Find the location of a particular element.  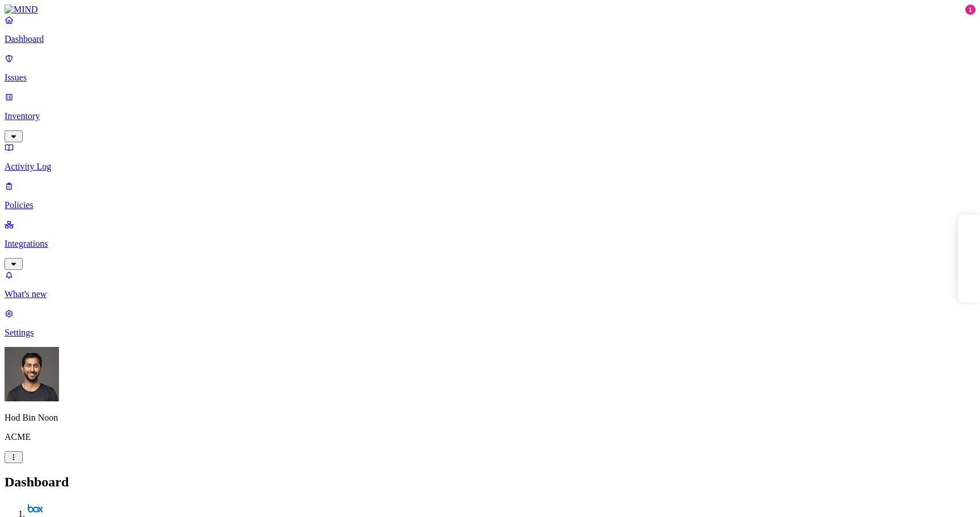

p: Settings is located at coordinates (490, 333).